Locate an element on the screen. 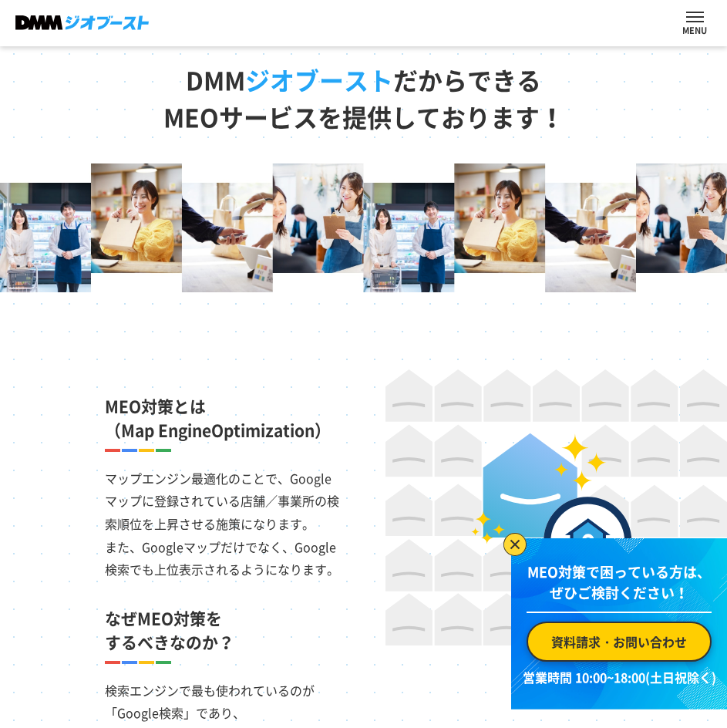  p: 営業時間 10:00~18:00(土日祝除く) is located at coordinates (619, 677).